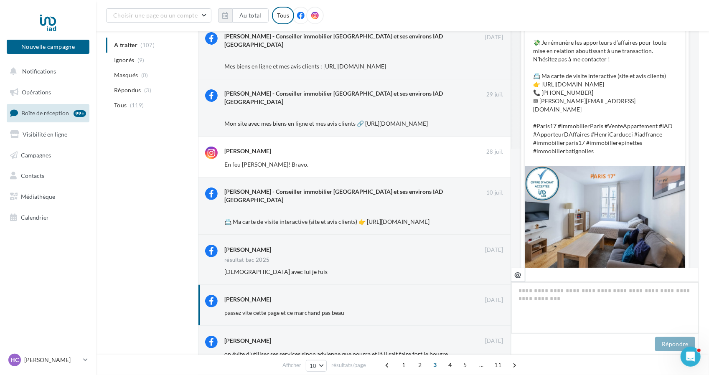  Describe the element at coordinates (420, 365) in the screenshot. I see `span: 2` at that location.